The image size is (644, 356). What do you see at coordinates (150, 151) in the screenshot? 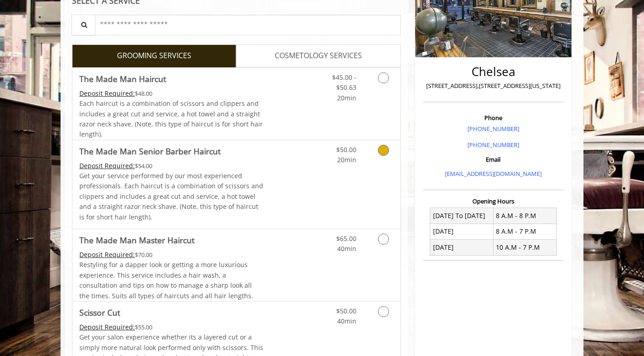
I see `b: The Made Man Senior Barber Haircut` at bounding box center [150, 151].